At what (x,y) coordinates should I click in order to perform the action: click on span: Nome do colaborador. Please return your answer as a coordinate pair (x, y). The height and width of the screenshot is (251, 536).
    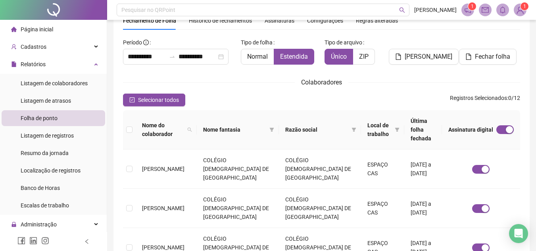
    Looking at the image, I should click on (163, 130).